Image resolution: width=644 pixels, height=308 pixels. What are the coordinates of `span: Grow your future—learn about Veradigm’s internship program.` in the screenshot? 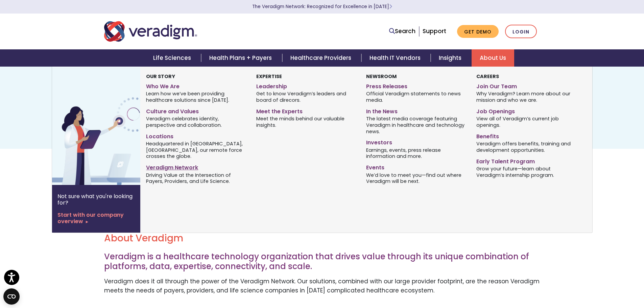 It's located at (526, 171).